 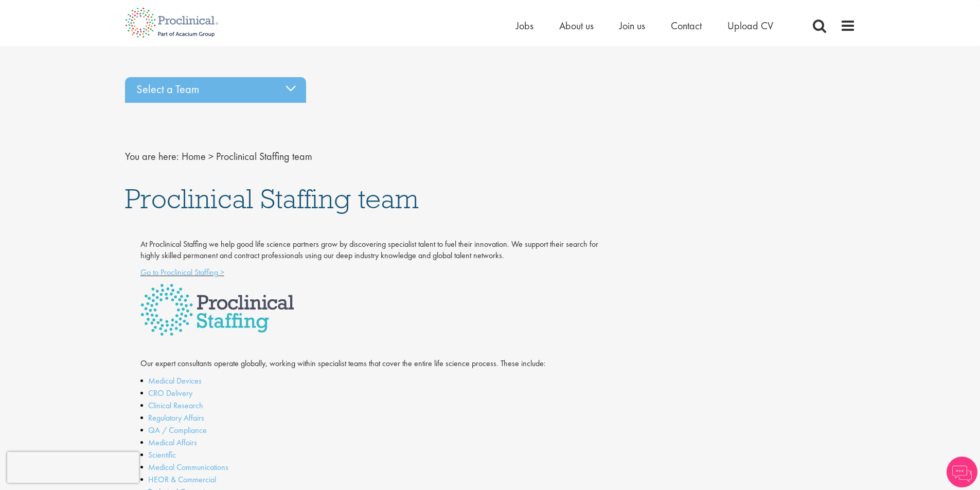 What do you see at coordinates (218, 309) in the screenshot?
I see `img: Proclinical Staffing` at bounding box center [218, 309].